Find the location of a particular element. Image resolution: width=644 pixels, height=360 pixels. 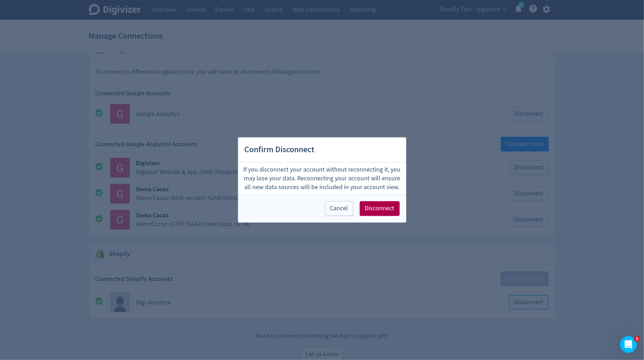

p: If you disconnect your account without reconnecting it, you may lose your data. Reconnecting your... is located at coordinates (322, 178).